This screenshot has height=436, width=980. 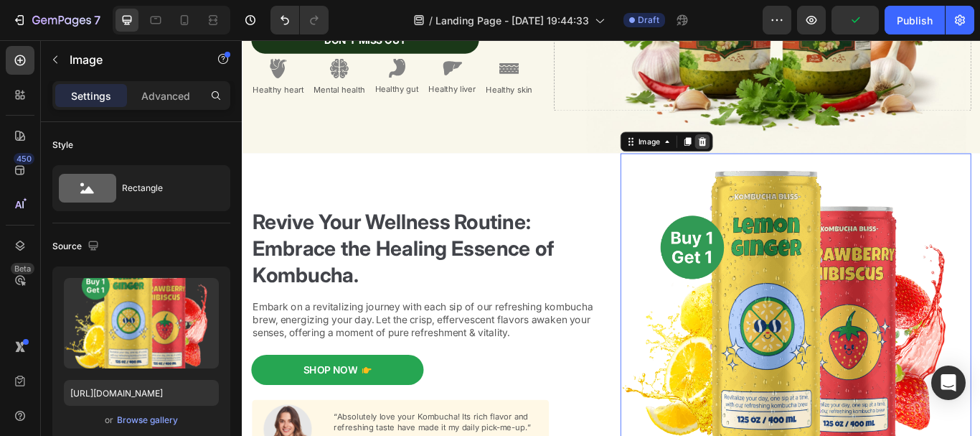 I want to click on div: Shop Now, so click(x=103, y=384).